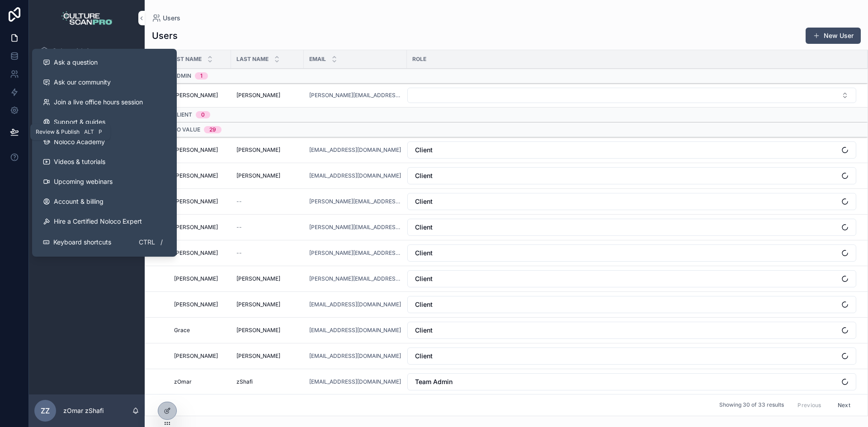 The height and width of the screenshot is (427, 868). I want to click on a: zOmar, so click(200, 382).